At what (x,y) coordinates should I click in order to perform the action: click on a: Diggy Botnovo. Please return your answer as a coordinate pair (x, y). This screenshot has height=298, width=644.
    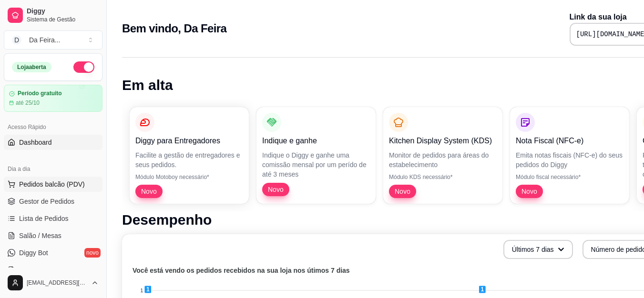
    Looking at the image, I should click on (53, 253).